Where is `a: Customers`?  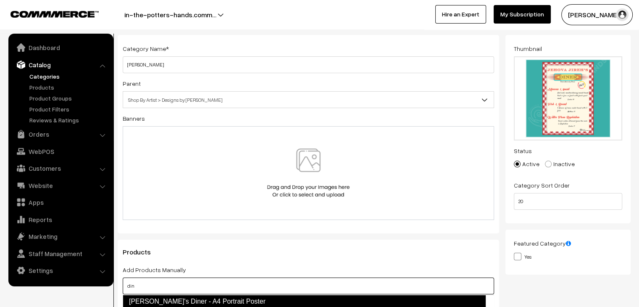
a: Customers is located at coordinates (60, 168).